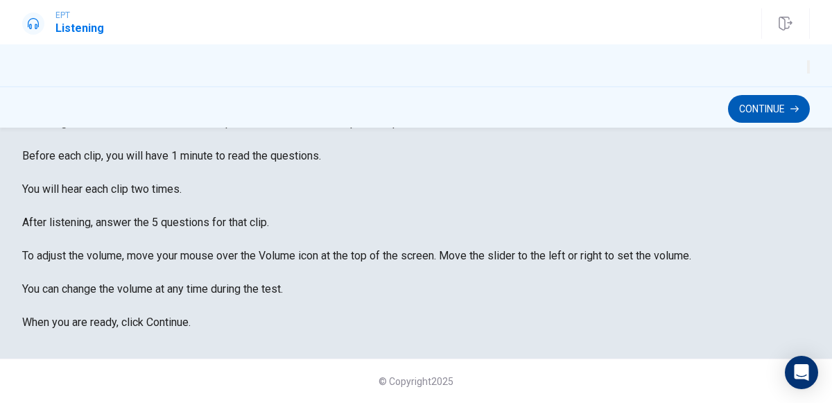 Image resolution: width=832 pixels, height=403 pixels. What do you see at coordinates (357, 222) in the screenshot?
I see `span: There are 3 audio clips in this section. Each clip has 5 questions. Before each clip, you will ha...` at bounding box center [357, 222].